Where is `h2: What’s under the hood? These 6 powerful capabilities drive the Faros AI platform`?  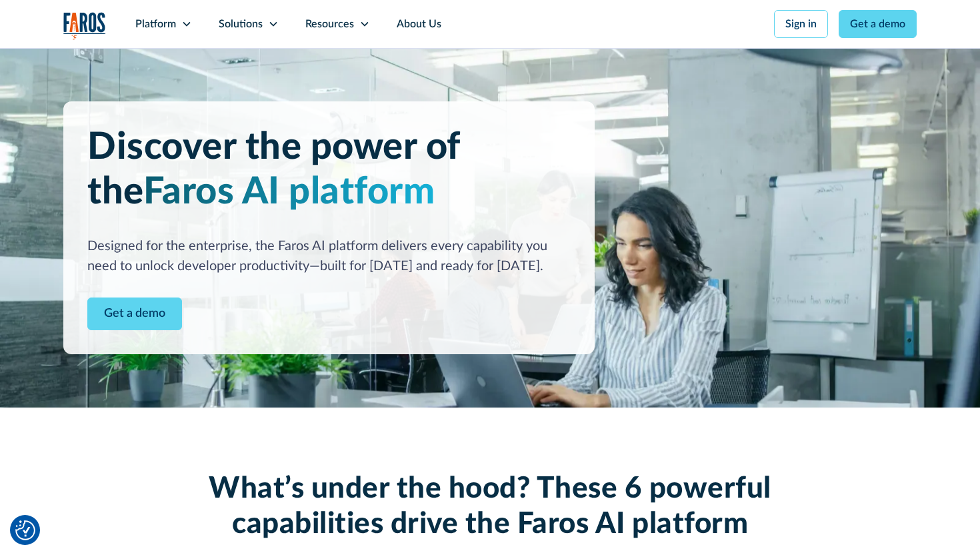 h2: What’s under the hood? These 6 powerful capabilities drive the Faros AI platform is located at coordinates (490, 507).